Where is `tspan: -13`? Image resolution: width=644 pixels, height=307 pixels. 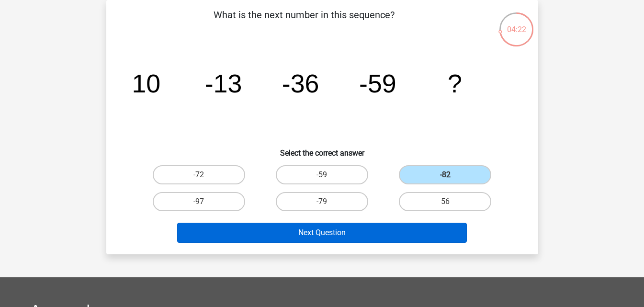
tspan: -13 is located at coordinates (223, 84).